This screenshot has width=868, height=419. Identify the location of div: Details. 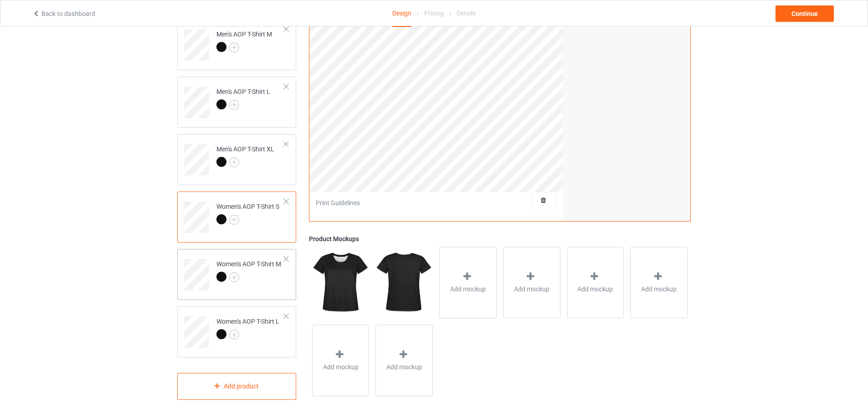
(466, 13).